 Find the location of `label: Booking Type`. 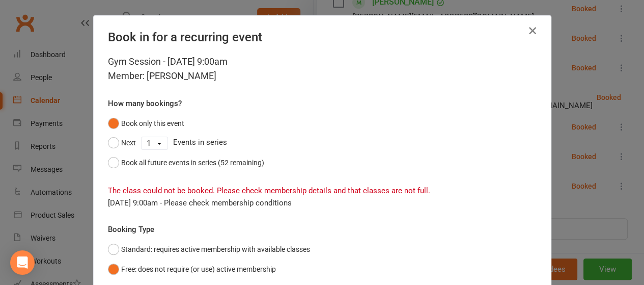

label: Booking Type is located at coordinates (131, 229).